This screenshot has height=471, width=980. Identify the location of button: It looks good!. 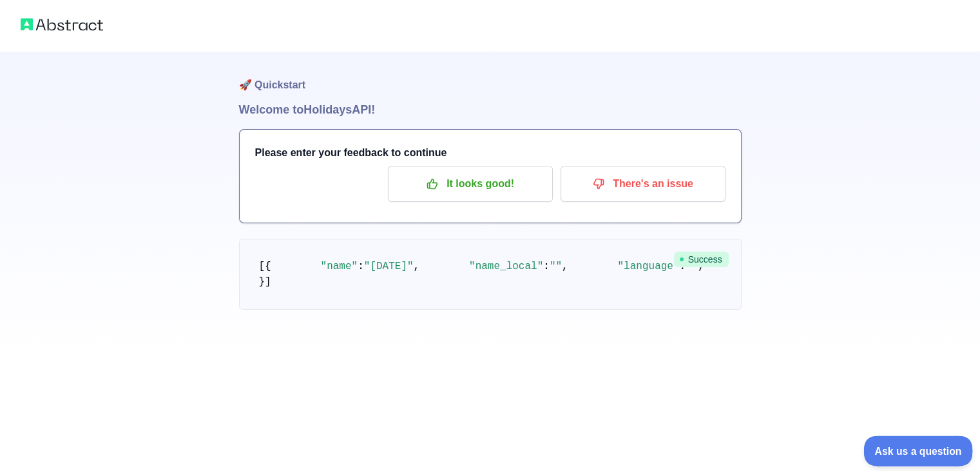
(471, 183).